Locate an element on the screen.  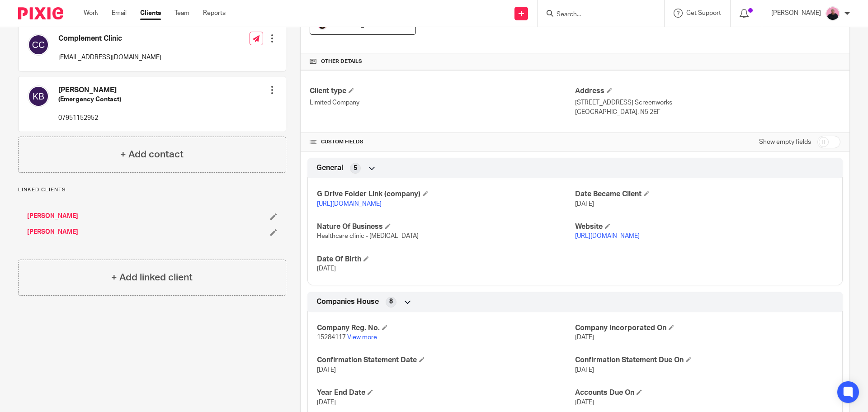
a: Team is located at coordinates (182, 13).